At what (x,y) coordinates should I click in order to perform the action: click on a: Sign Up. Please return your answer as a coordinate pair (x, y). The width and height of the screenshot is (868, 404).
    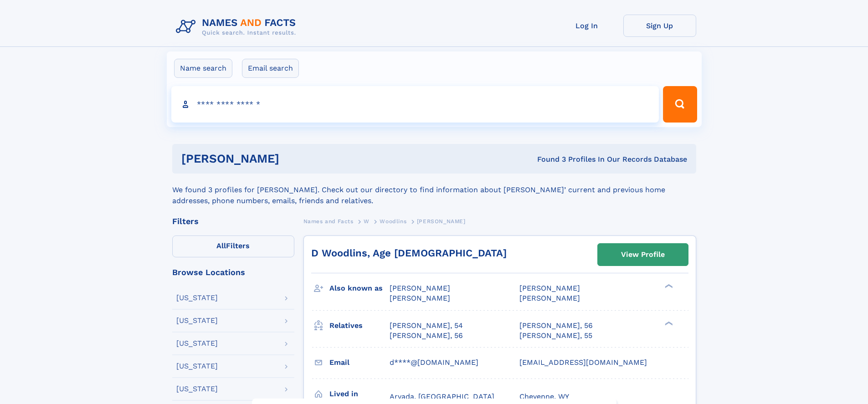
    Looking at the image, I should click on (660, 26).